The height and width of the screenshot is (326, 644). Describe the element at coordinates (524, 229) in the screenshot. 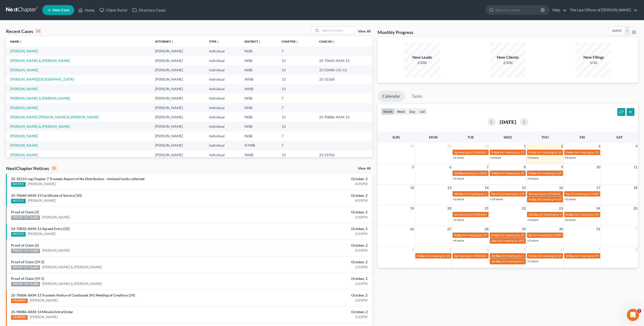

I see `span: 29` at that location.